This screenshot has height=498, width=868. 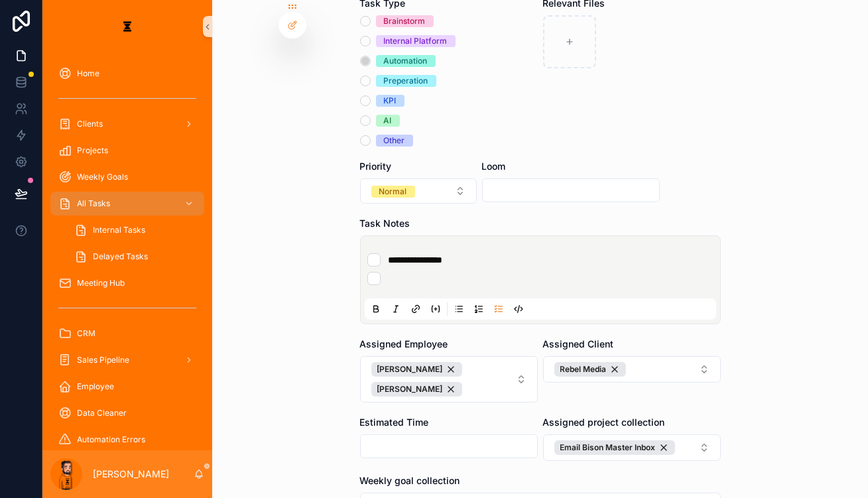 I want to click on span: Weekly goal collection, so click(x=410, y=480).